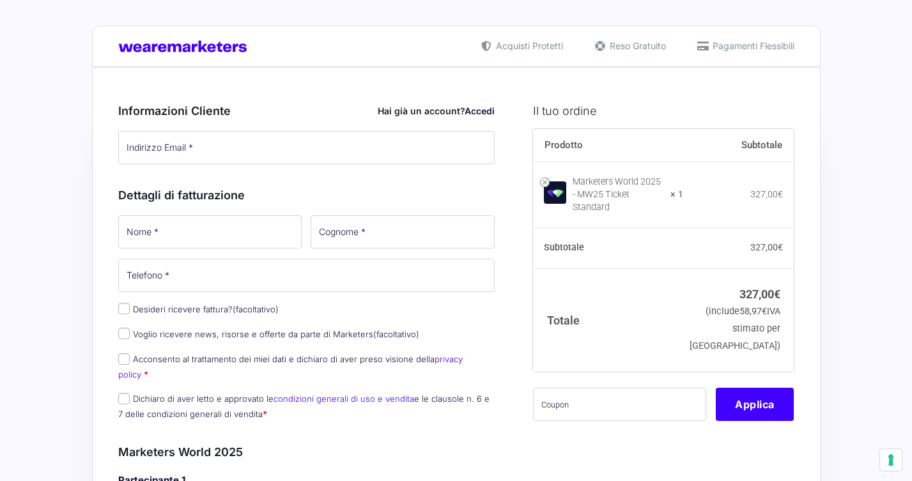 This screenshot has height=481, width=912. I want to click on button: Applica, so click(754, 404).